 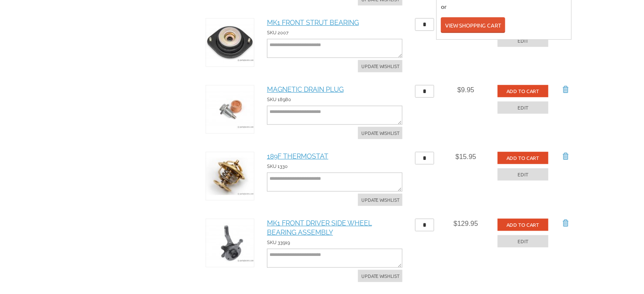 I want to click on span: SKU 2007, so click(x=277, y=33).